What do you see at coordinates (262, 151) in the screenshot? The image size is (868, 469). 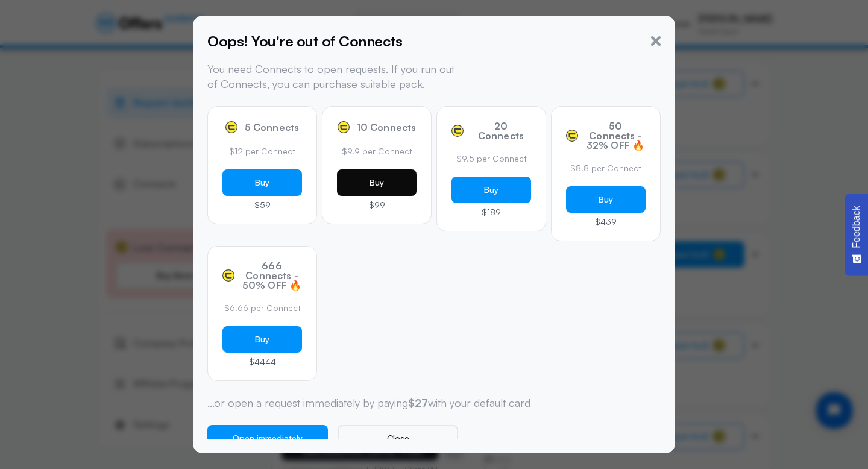 I see `p: $12 per Connect` at bounding box center [262, 151].